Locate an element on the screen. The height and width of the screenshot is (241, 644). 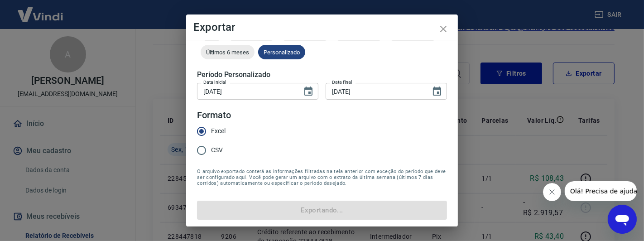
div: Personalizado is located at coordinates (282, 52).